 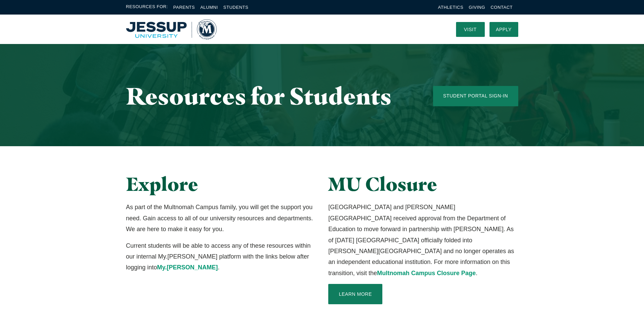 What do you see at coordinates (221, 184) in the screenshot?
I see `h2: Explore` at bounding box center [221, 184].